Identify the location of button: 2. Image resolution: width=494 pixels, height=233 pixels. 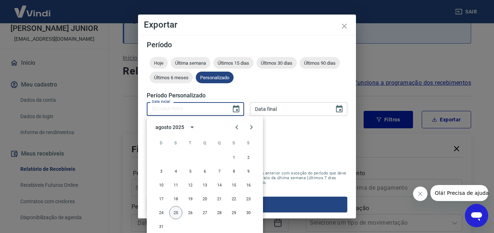
(248, 157).